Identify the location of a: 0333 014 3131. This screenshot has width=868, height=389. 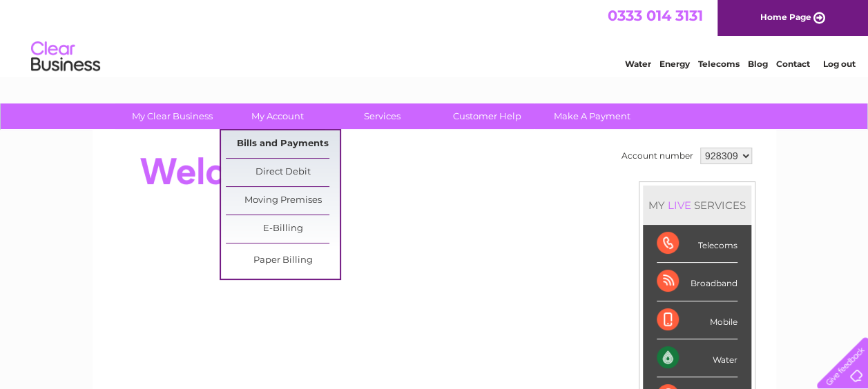
(655, 15).